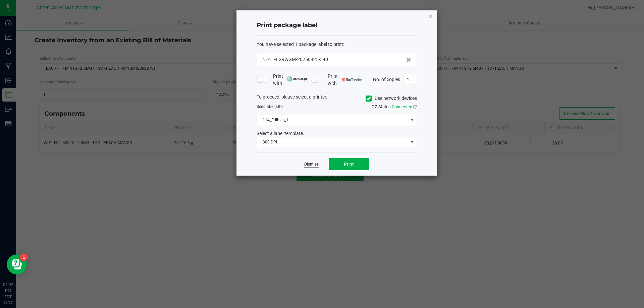 Image resolution: width=644 pixels, height=308 pixels. I want to click on span: N/A, so click(266, 60).